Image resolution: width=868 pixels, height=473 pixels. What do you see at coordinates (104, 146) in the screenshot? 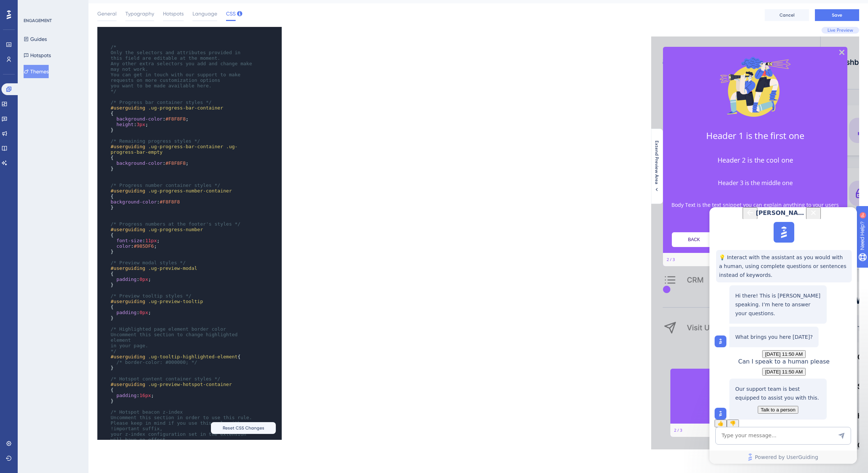
I see `h3: Header 3 is the middle one` at bounding box center [104, 146].